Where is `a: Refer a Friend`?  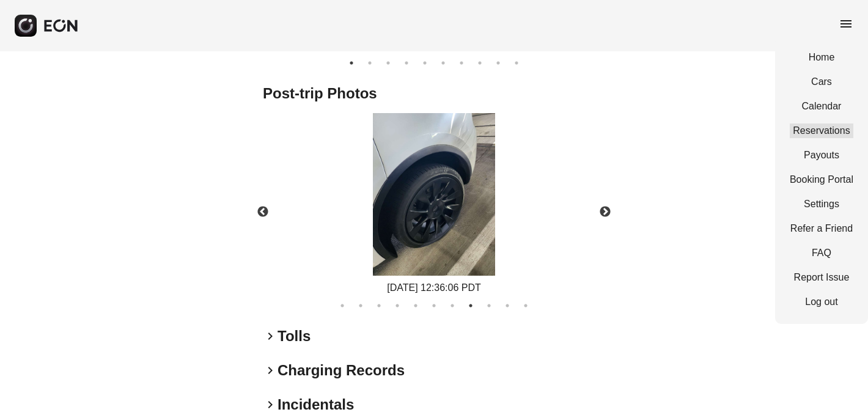
a: Refer a Friend is located at coordinates (822, 229).